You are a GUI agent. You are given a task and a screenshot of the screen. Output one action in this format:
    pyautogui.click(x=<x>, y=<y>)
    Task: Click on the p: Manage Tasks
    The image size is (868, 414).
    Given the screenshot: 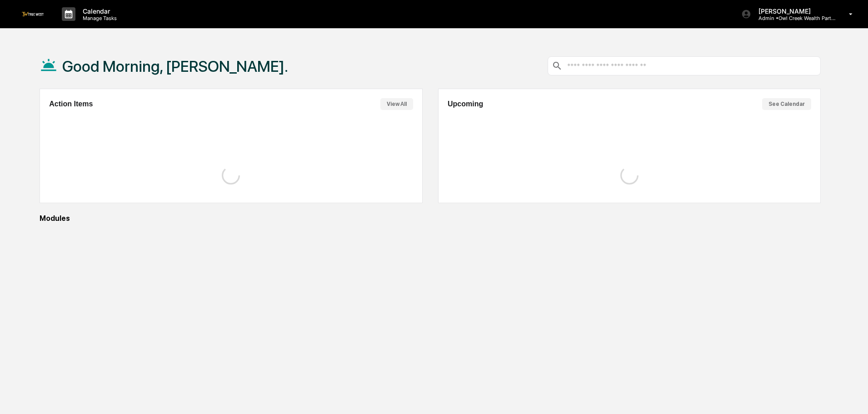 What is the action you would take?
    pyautogui.click(x=98, y=18)
    